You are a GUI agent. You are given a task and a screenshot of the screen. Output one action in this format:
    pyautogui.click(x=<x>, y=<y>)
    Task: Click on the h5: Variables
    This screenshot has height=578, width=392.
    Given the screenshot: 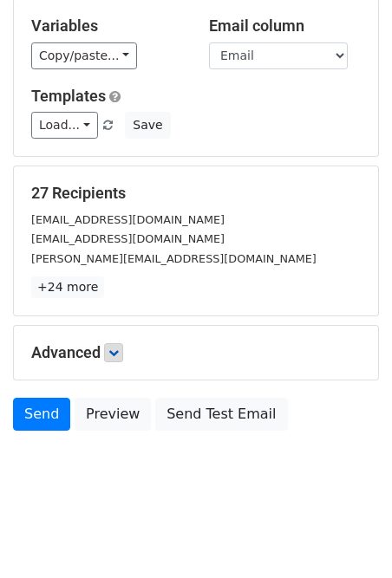 What is the action you would take?
    pyautogui.click(x=106, y=26)
    